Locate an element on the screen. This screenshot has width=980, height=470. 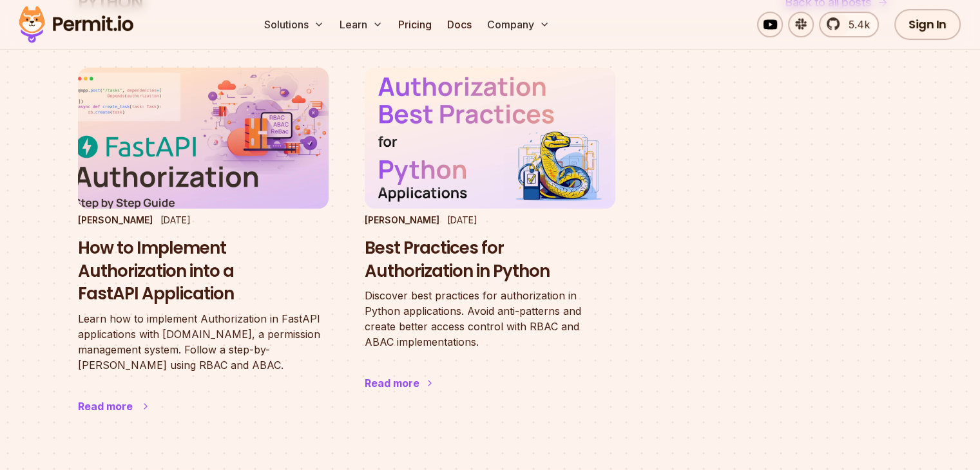
h3: How to Implement Authorization into a FastAPI Application is located at coordinates (203, 271).